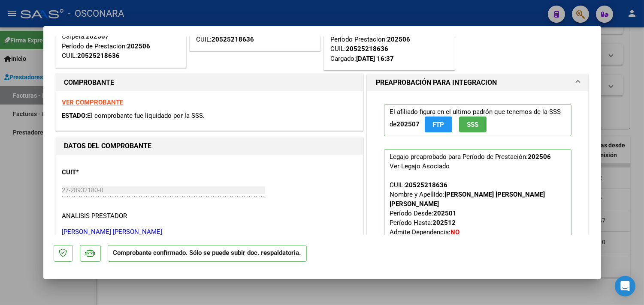 The image size is (644, 305). Describe the element at coordinates (107, 172) in the screenshot. I see `p: CUIT` at that location.